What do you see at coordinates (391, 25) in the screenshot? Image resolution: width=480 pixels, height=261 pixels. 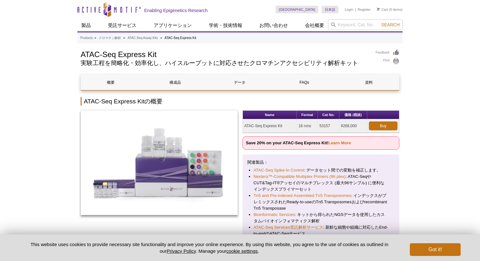 I see `button: Search` at bounding box center [391, 25].